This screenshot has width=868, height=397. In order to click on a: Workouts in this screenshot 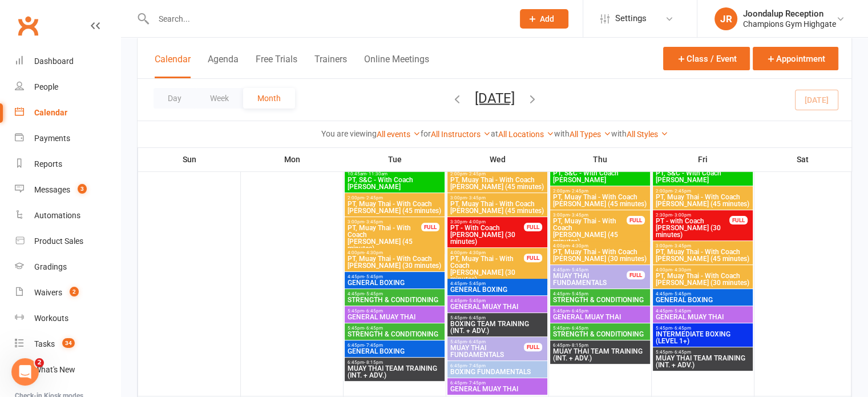, I will do `click(67, 318)`.